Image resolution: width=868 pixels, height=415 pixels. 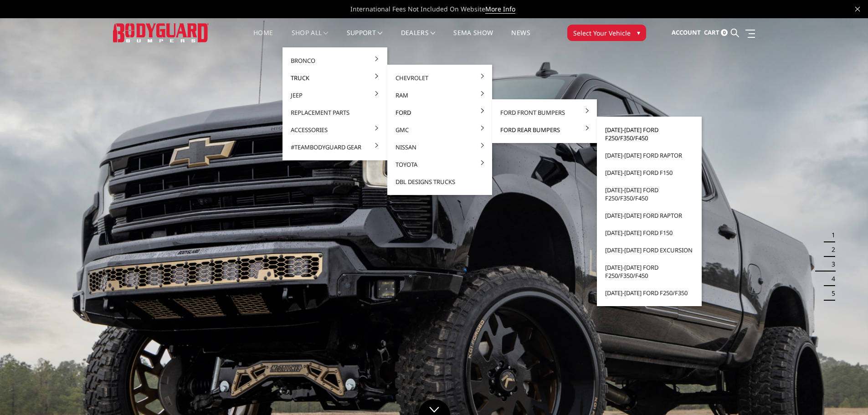 What do you see at coordinates (161, 32) in the screenshot?
I see `img: BODYGUARD BUMPERS` at bounding box center [161, 32].